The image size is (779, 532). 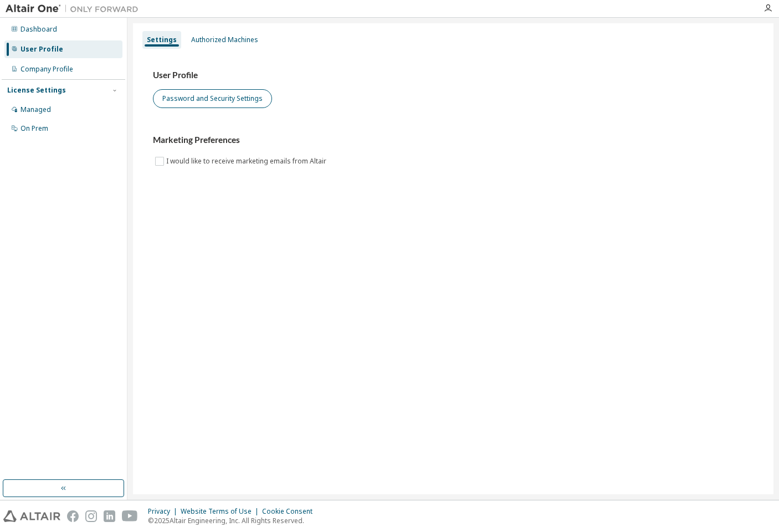 What do you see at coordinates (37, 90) in the screenshot?
I see `div: License Settings` at bounding box center [37, 90].